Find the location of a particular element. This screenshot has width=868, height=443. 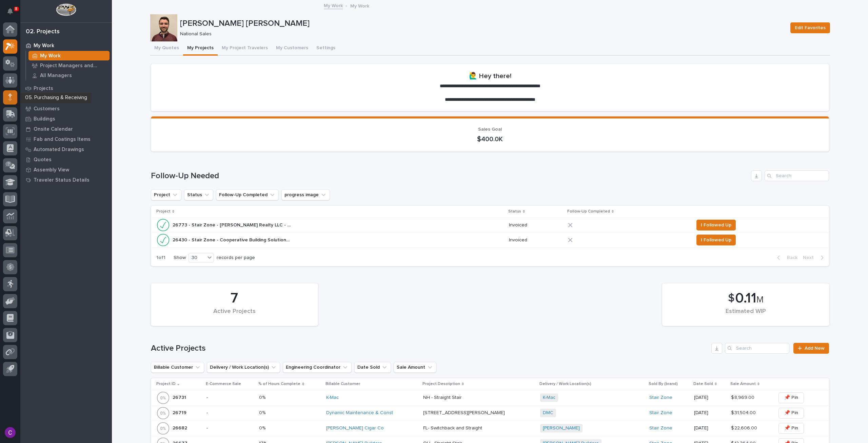

a: Assembly View is located at coordinates (66, 169).